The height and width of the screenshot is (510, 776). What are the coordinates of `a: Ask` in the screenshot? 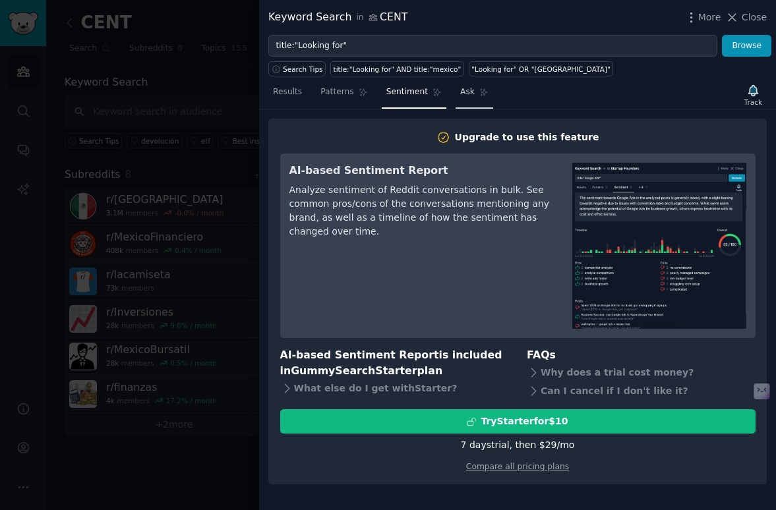 It's located at (474, 95).